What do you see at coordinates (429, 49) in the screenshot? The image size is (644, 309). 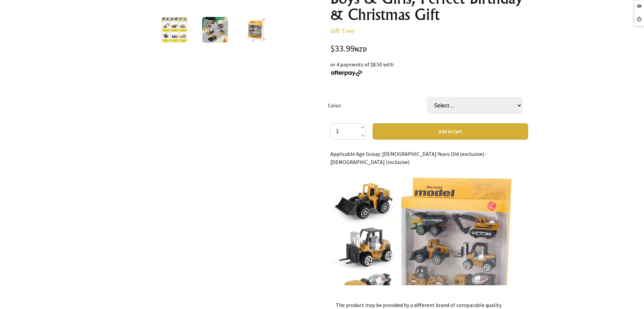 I see `div: $33.99` at bounding box center [429, 49].